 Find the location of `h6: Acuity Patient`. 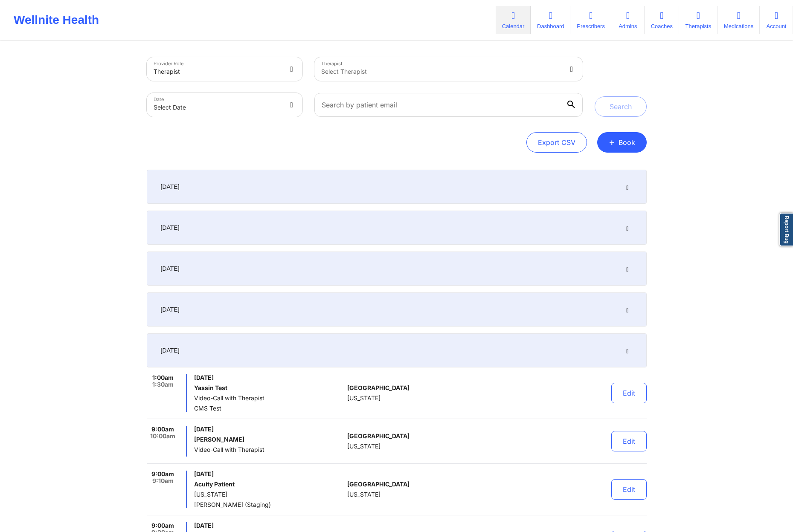

h6: Acuity Patient is located at coordinates (269, 485).